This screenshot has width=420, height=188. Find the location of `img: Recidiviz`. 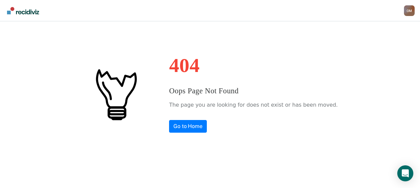

img: Recidiviz is located at coordinates (23, 11).